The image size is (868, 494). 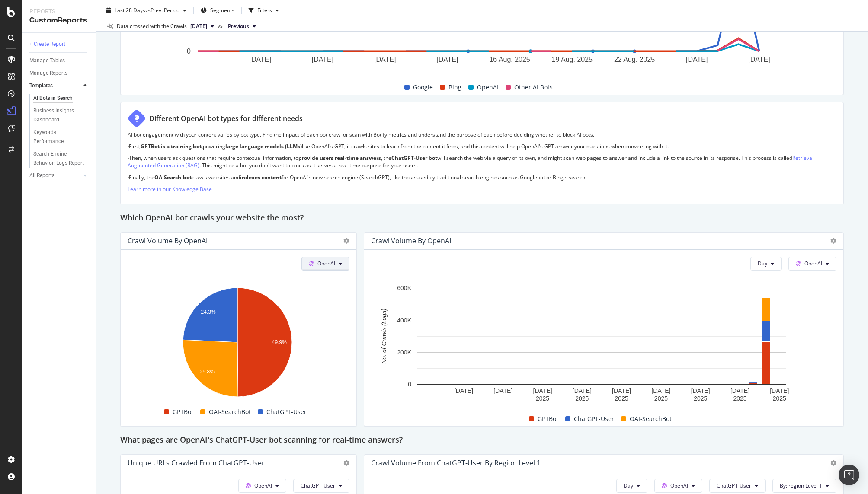 I want to click on span: Google, so click(x=423, y=87).